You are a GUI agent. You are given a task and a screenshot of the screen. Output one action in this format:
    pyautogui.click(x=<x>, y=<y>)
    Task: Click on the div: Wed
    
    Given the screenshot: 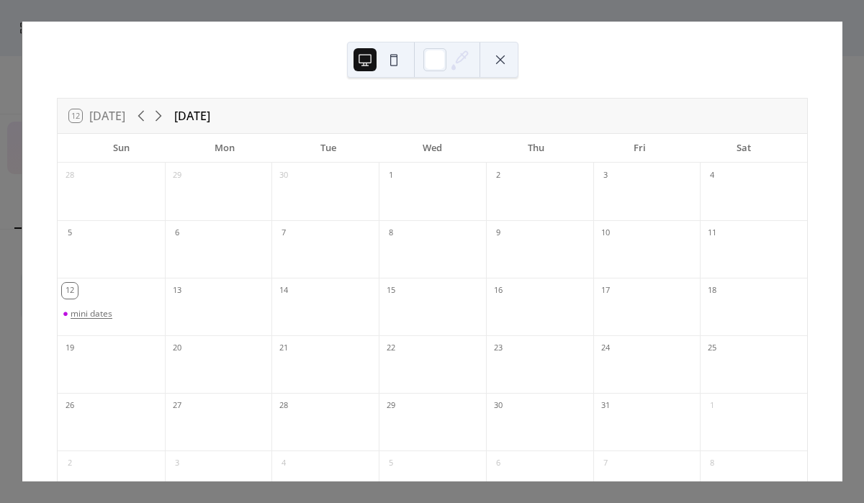 What is the action you would take?
    pyautogui.click(x=432, y=148)
    